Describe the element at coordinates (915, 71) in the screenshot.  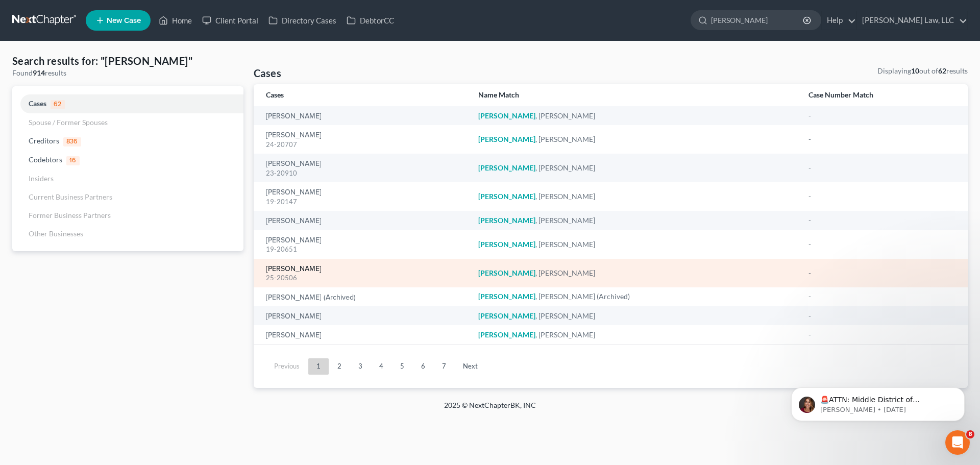
I see `strong: 10` at that location.